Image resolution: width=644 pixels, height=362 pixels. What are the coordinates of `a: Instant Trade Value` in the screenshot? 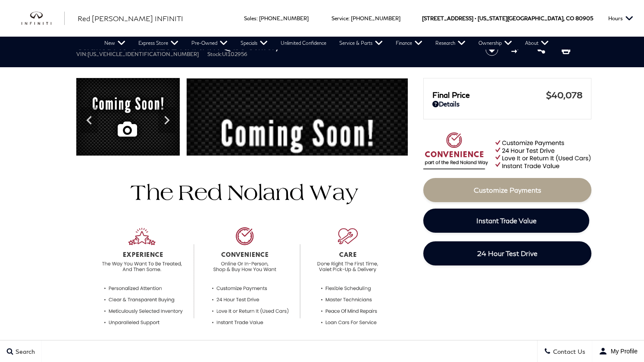 It's located at (507, 221).